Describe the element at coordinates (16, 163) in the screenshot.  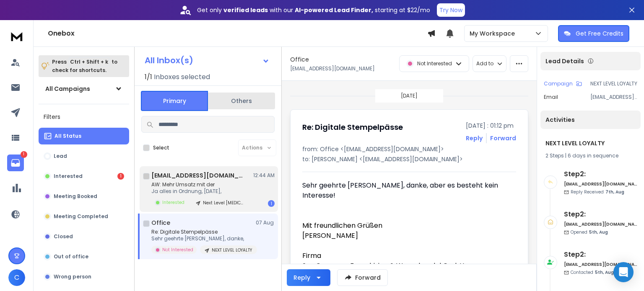
I see `a: 1` at that location.